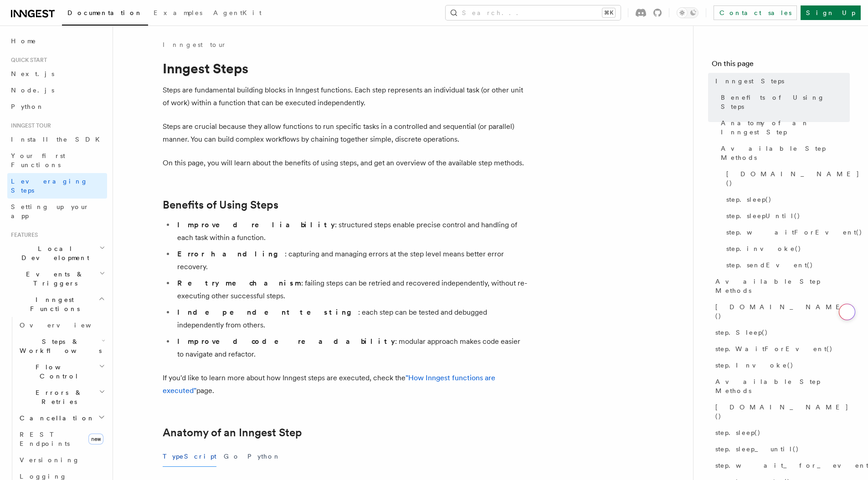 This screenshot has height=480, width=868. Describe the element at coordinates (24, 41) in the screenshot. I see `span: Home` at that location.